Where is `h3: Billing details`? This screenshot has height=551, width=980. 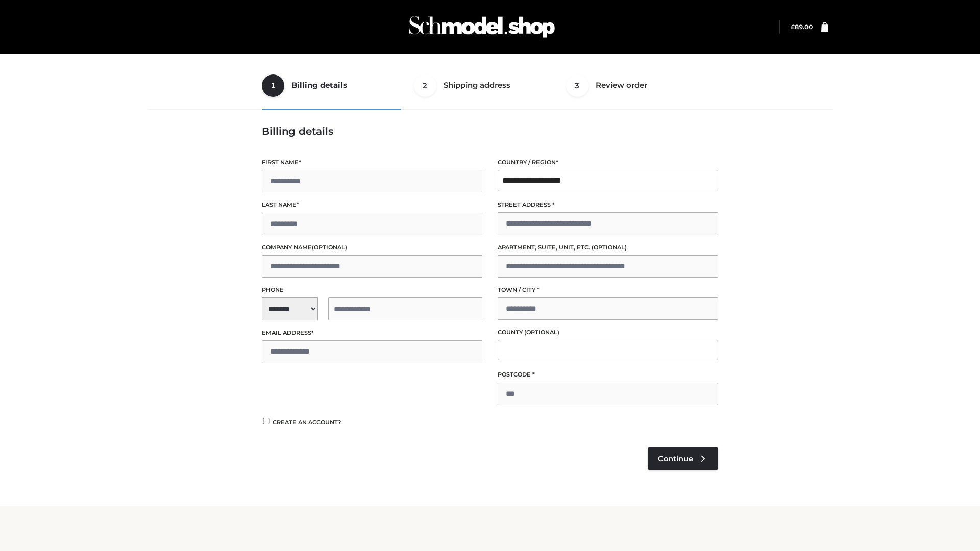
h3: Billing details is located at coordinates (490, 131).